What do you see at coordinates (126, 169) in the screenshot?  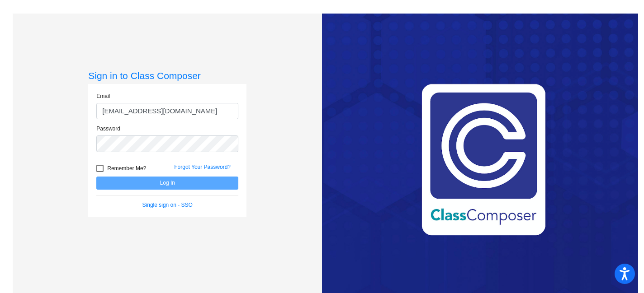 I see `span: Remember Me?` at bounding box center [126, 169].